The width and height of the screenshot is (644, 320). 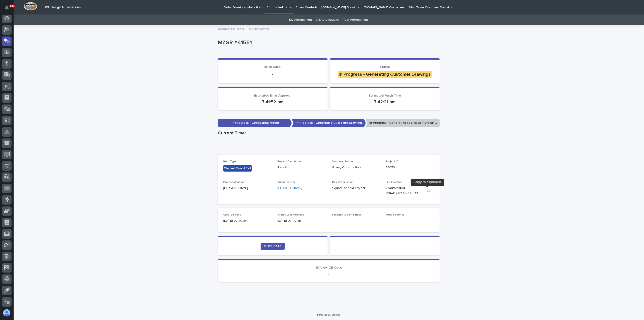 What do you see at coordinates (302, 167) in the screenshot?
I see `p: Renolit` at bounding box center [302, 167].